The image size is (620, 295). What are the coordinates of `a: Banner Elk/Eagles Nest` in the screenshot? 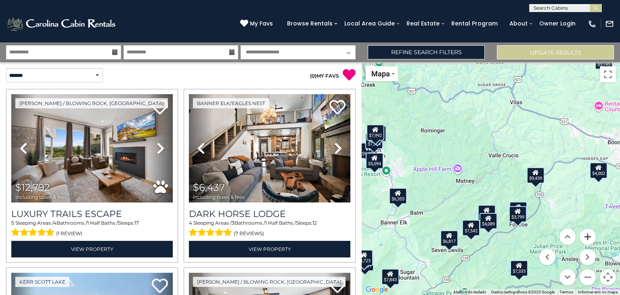 It's located at (231, 103).